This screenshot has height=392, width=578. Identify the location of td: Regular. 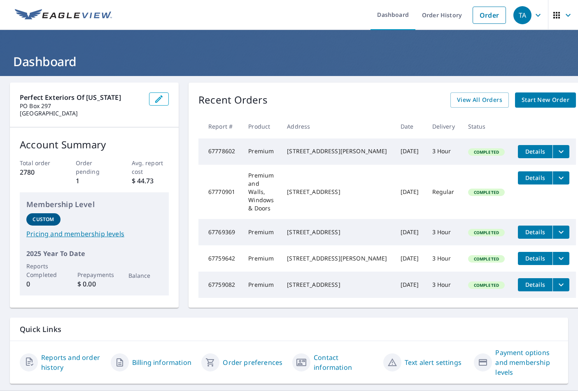
(443, 192).